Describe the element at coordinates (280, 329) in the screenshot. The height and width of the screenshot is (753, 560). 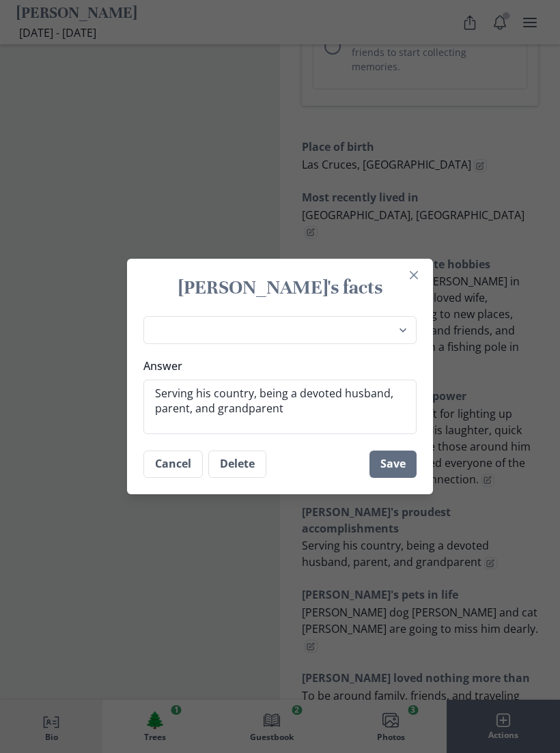
I see `select: Question` at that location.